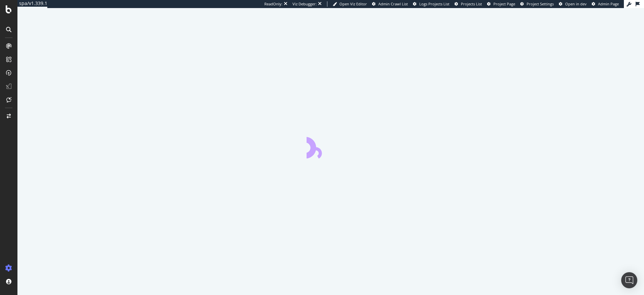  Describe the element at coordinates (393, 4) in the screenshot. I see `span: Admin Crawl List` at that location.